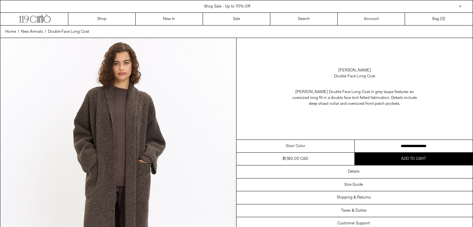  What do you see at coordinates (354, 172) in the screenshot?
I see `h3: Details` at bounding box center [354, 172].